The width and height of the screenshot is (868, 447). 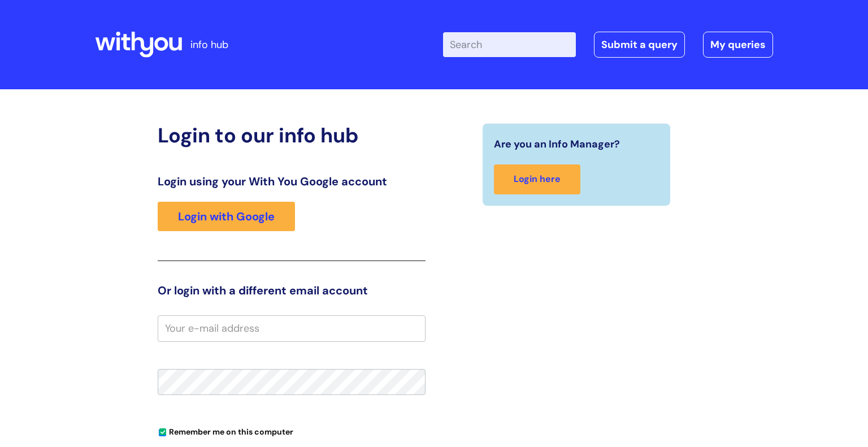 I want to click on h2: Login to our info hub, so click(x=292, y=135).